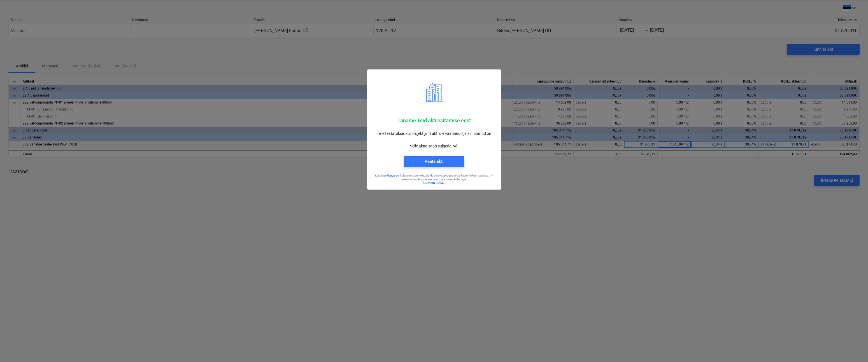  What do you see at coordinates (434, 134) in the screenshot?
I see `p: Teile teatatakse, kui projektijuht akti üle vaadanud ja kinnitanud on` at bounding box center [434, 134].